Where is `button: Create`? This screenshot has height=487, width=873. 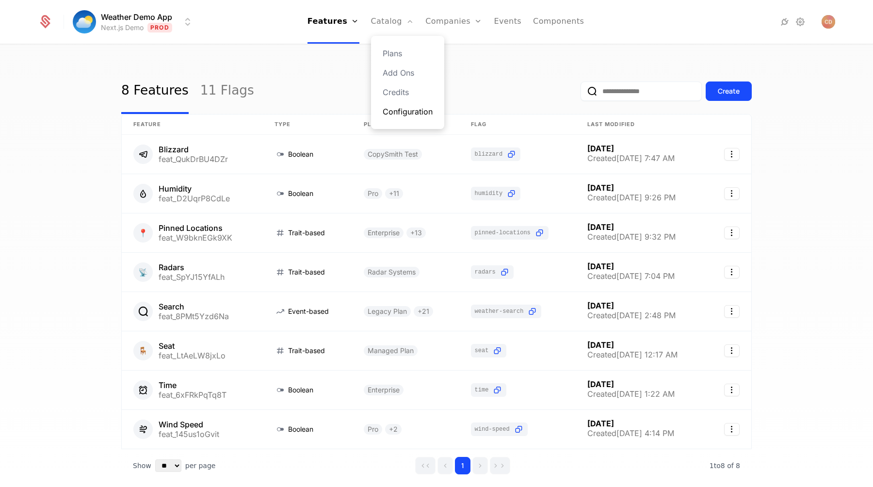
button: Create is located at coordinates (729, 91).